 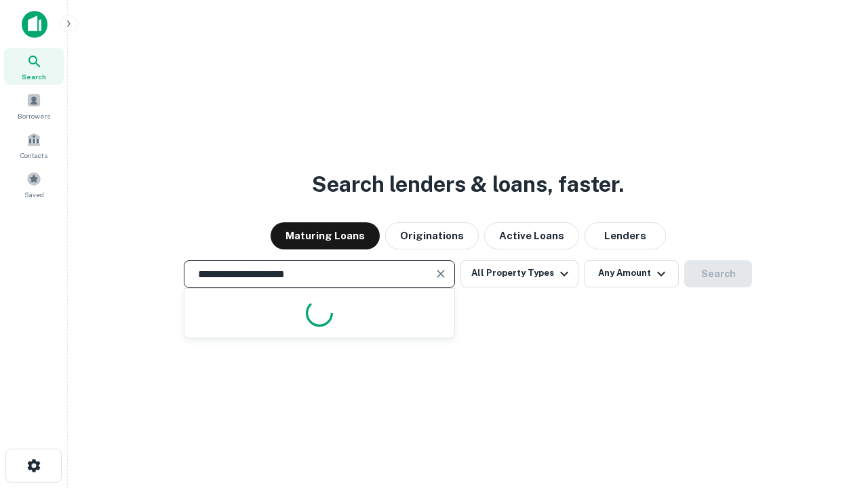 What do you see at coordinates (34, 67) in the screenshot?
I see `a: Search` at bounding box center [34, 67].